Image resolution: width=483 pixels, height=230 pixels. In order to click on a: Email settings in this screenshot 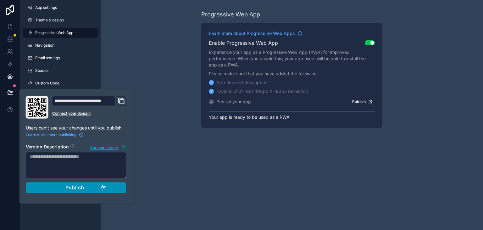, I will do `click(60, 58)`.